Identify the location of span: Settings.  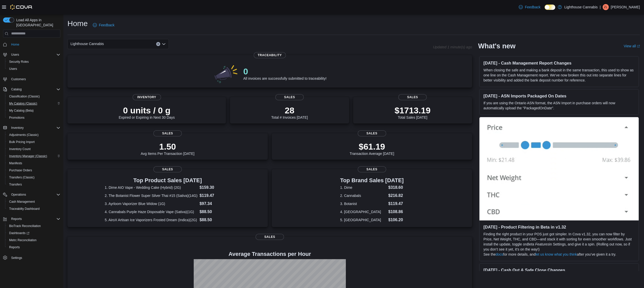
(35, 257).